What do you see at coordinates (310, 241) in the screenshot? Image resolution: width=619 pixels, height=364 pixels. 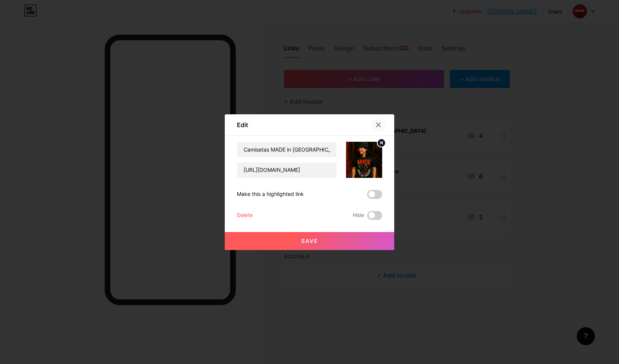 I see `button: Save` at bounding box center [310, 241].